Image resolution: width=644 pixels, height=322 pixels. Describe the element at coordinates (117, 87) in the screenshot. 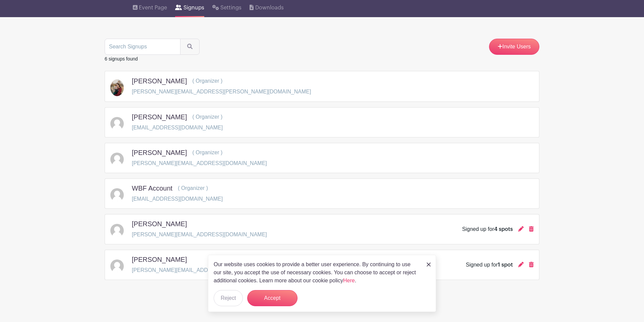

I see `img: 1FBAD658-73F6-4E4B-B59F-CB0C05CD4BD1.jpeg` at that location.